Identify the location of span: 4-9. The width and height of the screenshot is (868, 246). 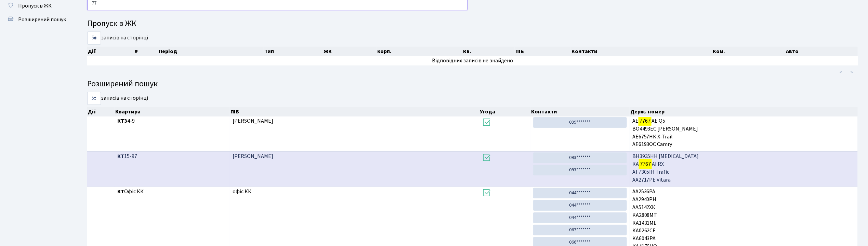
(172, 121).